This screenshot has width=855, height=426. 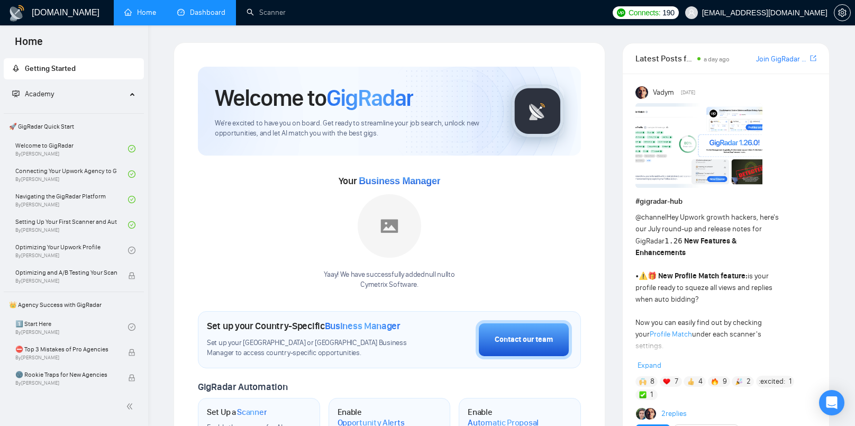 What do you see at coordinates (16, 68) in the screenshot?
I see `span: rocket` at bounding box center [16, 68].